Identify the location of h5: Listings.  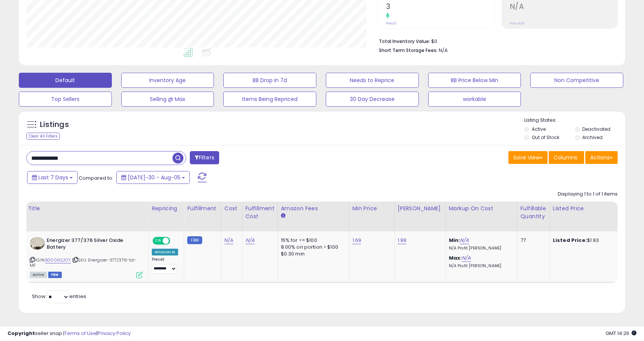
(54, 125).